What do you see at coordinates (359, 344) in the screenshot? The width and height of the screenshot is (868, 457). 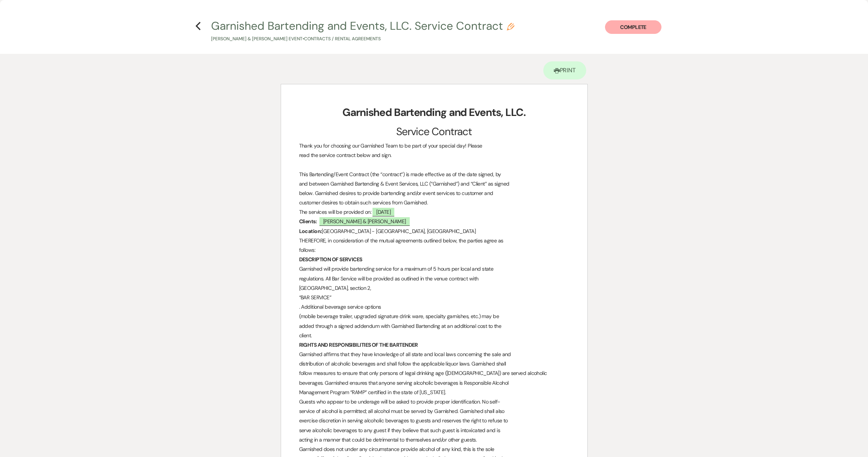 I see `strong: RIGHTS AND RESPONSIBILITIES OF THE BARTENDER` at bounding box center [359, 344].